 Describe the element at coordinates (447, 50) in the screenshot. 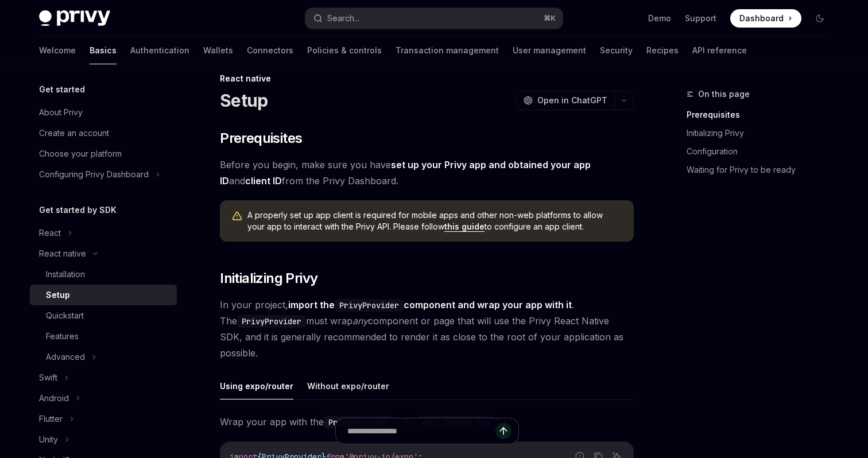

I see `a: Transaction management` at that location.